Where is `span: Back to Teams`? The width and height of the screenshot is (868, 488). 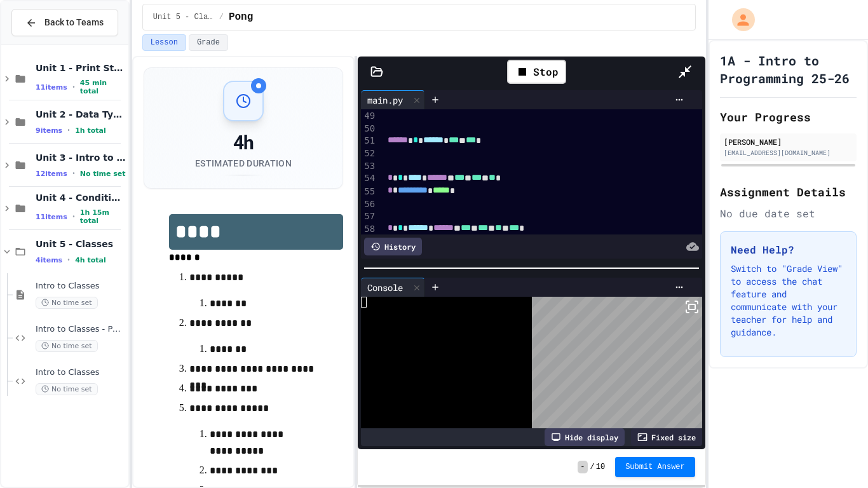 span: Back to Teams is located at coordinates (74, 22).